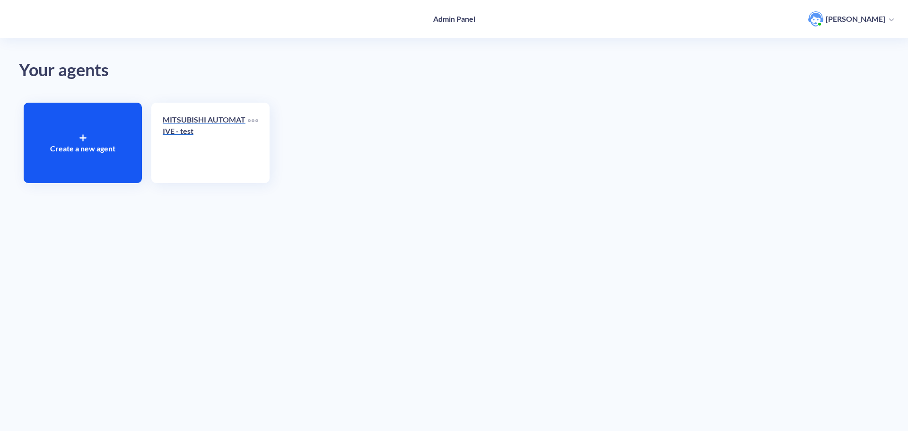 The width and height of the screenshot is (908, 431). Describe the element at coordinates (454, 70) in the screenshot. I see `div: Your agents` at that location.